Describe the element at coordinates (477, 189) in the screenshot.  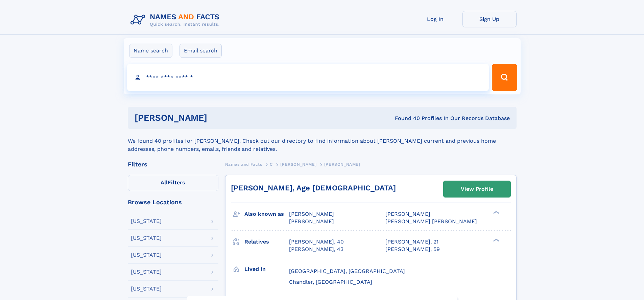
I see `a: View Profile` at that location.